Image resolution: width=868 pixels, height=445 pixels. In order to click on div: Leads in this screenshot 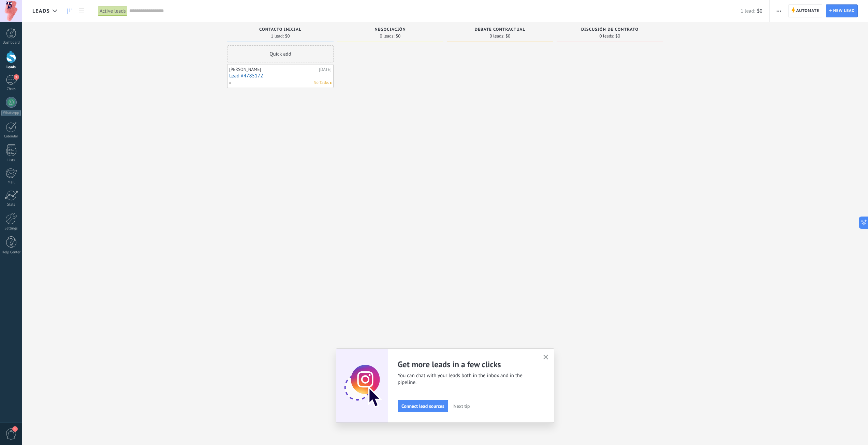, I will do `click(11, 67)`.